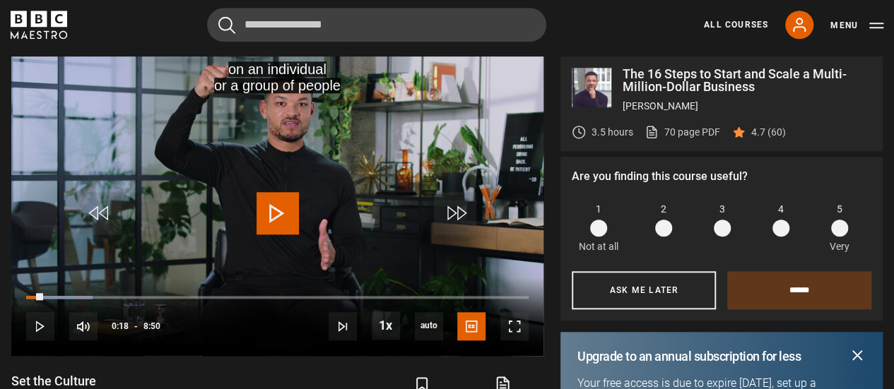 This screenshot has width=894, height=389. I want to click on a: 70 page PDF, so click(682, 132).